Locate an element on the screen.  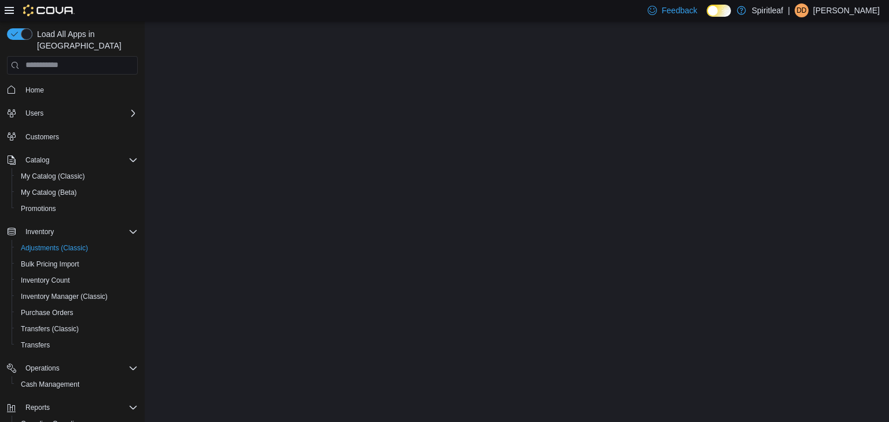
button: Home is located at coordinates (72, 90).